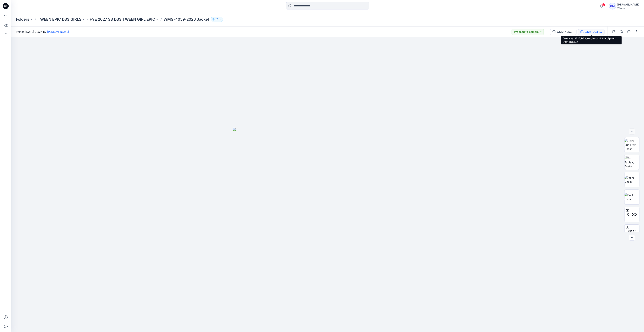  I want to click on div: GM, so click(613, 6).